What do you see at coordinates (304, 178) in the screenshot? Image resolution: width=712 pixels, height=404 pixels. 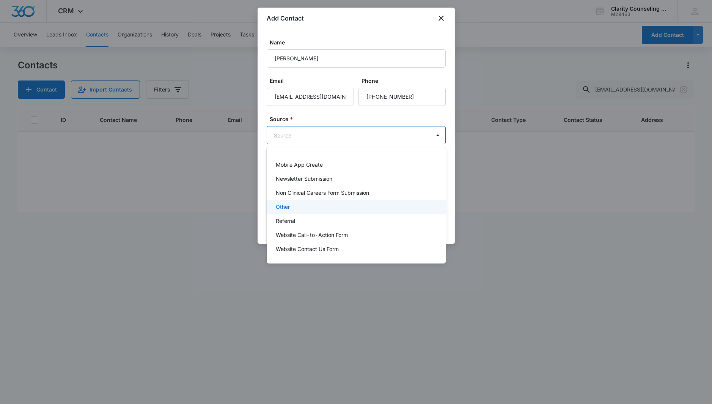 I see `p: Newsletter Submission` at bounding box center [304, 178].